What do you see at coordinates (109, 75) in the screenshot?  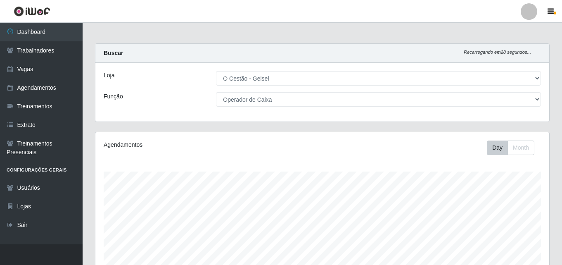 I see `label: Loja` at bounding box center [109, 75].